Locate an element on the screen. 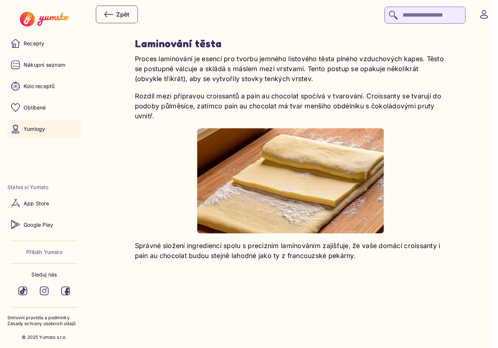  p: Recepty is located at coordinates (34, 44).